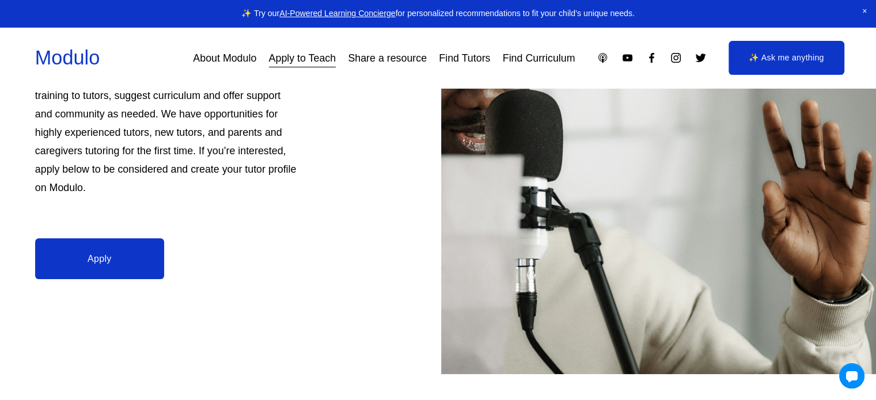  I want to click on a: Twitter, so click(700, 58).